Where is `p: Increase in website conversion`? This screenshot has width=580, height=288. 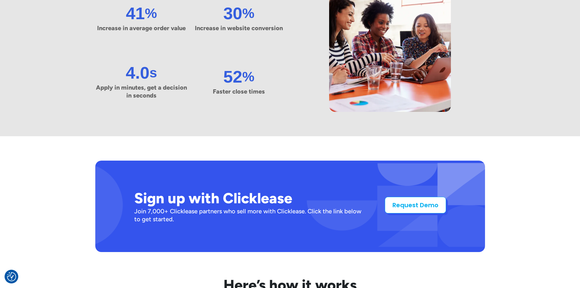 p: Increase in website conversion is located at coordinates (239, 28).